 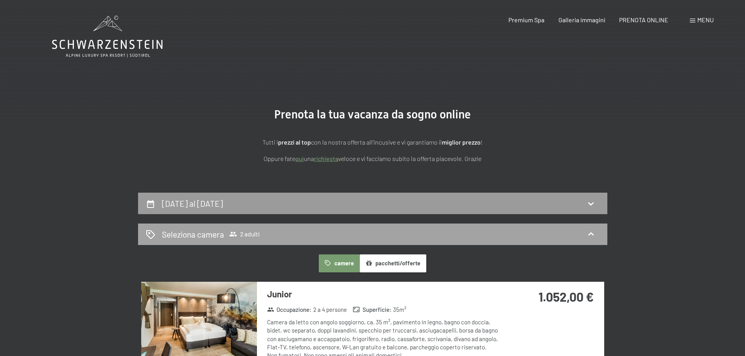 What do you see at coordinates (705, 20) in the screenshot?
I see `span: Menu` at bounding box center [705, 20].